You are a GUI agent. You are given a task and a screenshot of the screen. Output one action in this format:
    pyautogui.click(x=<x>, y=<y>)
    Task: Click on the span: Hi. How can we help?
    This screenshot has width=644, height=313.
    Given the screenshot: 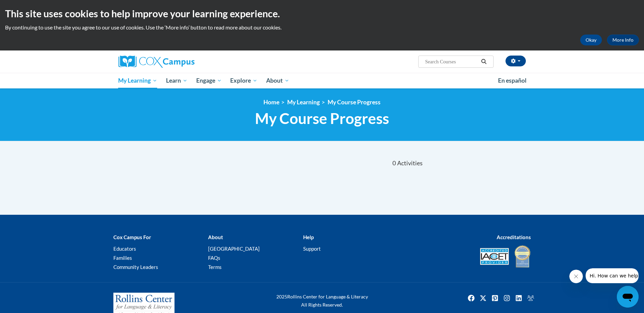 What is the action you would take?
    pyautogui.click(x=30, y=8)
    